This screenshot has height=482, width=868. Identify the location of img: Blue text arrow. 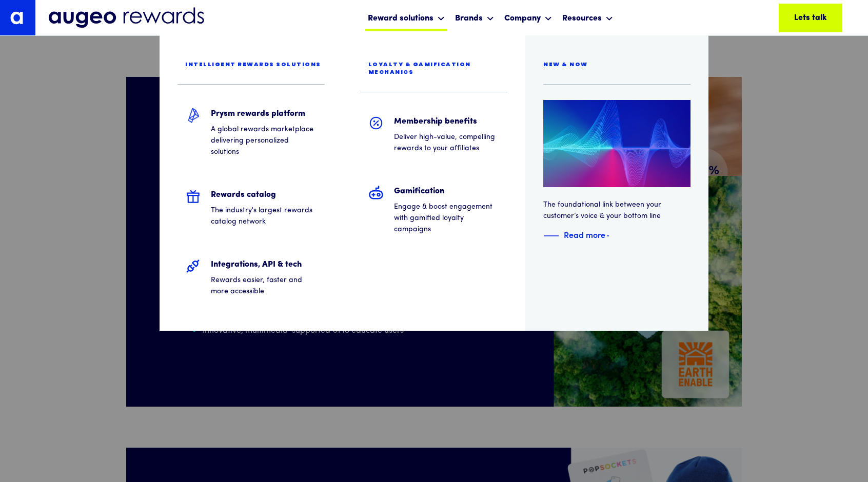
(614, 236).